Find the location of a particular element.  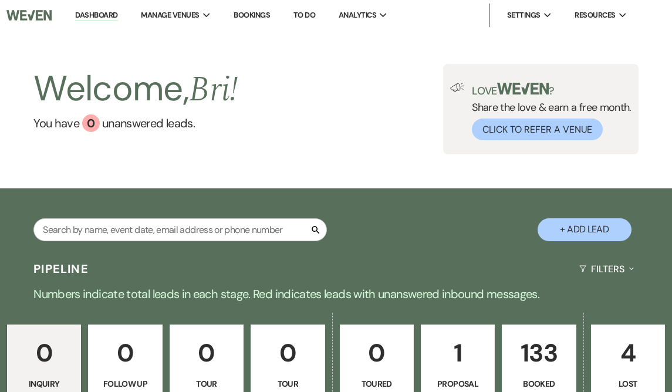

span: Settings is located at coordinates (523, 15).